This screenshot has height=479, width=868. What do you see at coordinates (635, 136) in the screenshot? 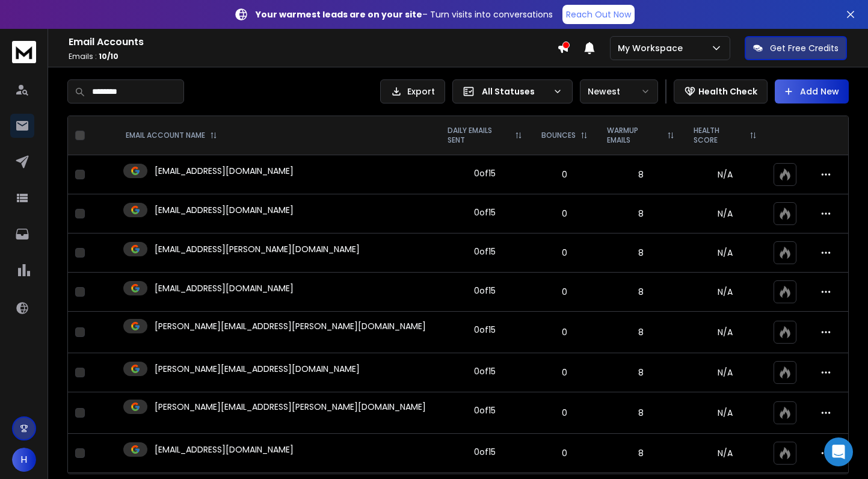
I see `p: WARMUP EMAILS` at bounding box center [635, 136].